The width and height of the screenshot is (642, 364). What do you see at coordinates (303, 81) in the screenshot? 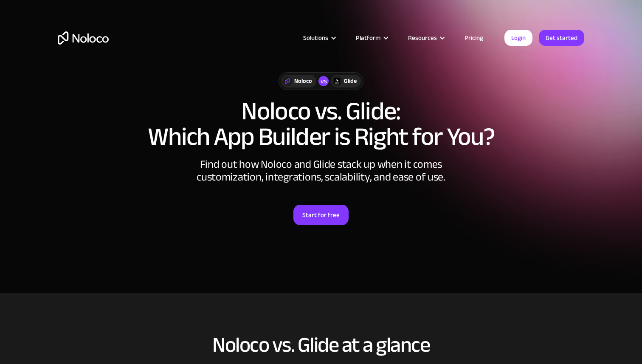
I see `div: Noloco` at bounding box center [303, 81].